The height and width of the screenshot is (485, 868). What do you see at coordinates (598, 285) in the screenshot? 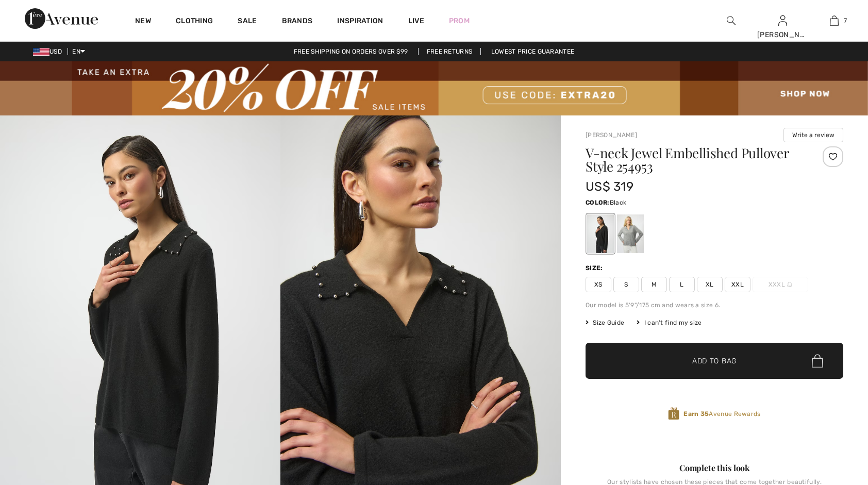
I see `span: XS` at bounding box center [598, 285].